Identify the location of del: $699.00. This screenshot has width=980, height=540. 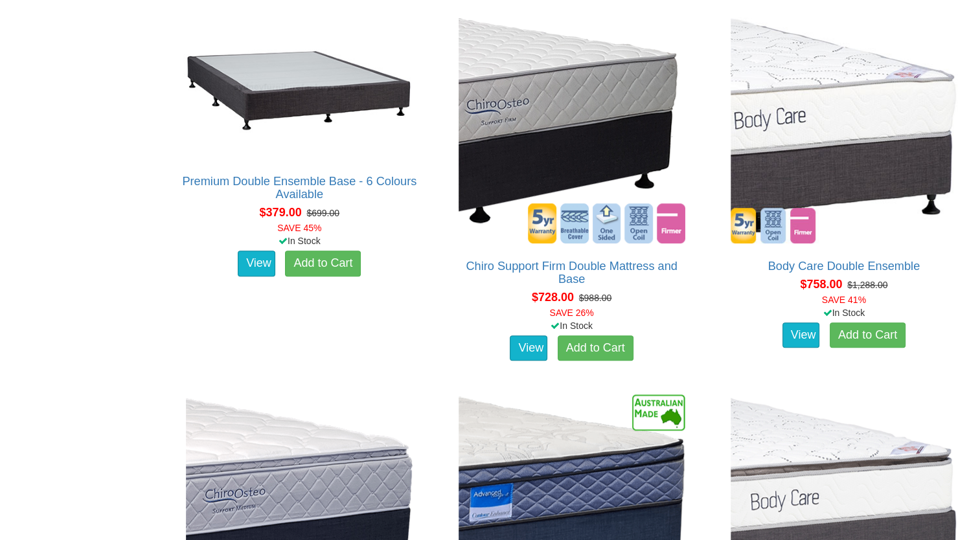
(323, 213).